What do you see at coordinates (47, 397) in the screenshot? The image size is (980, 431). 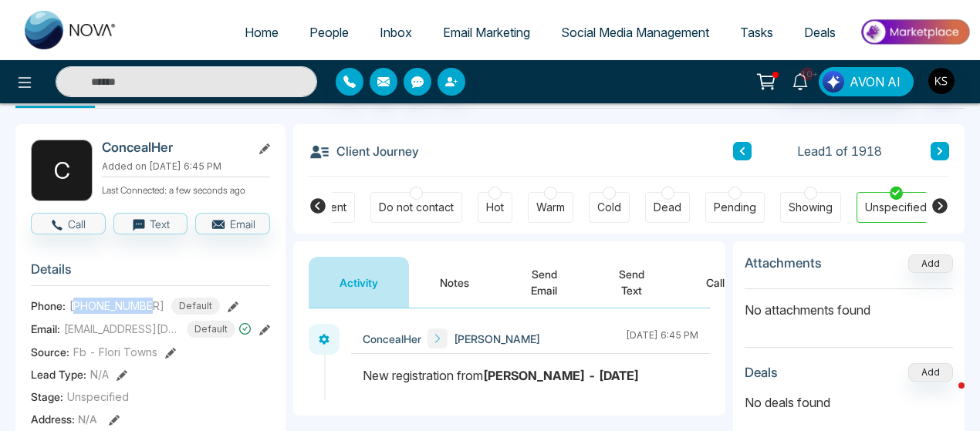 I see `span: Stage:` at bounding box center [47, 397].